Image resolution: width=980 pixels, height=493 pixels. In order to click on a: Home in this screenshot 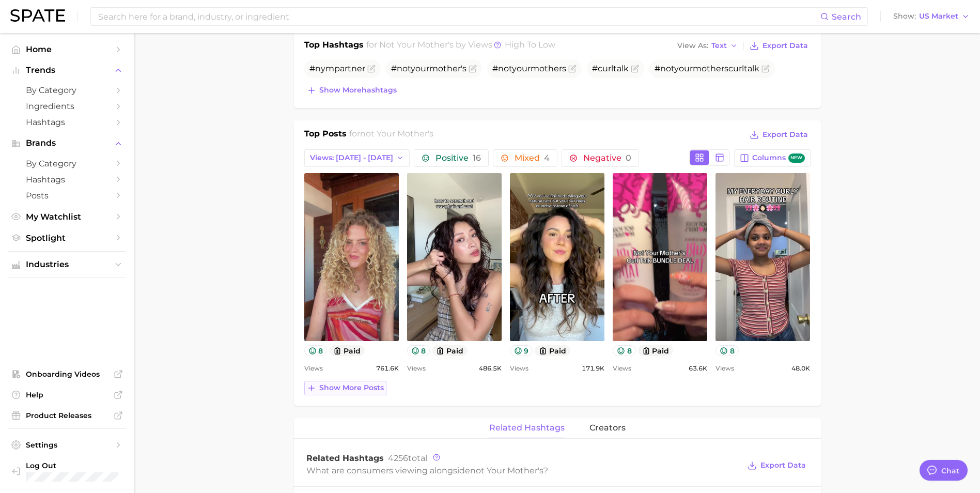, I will do `click(67, 49)`.